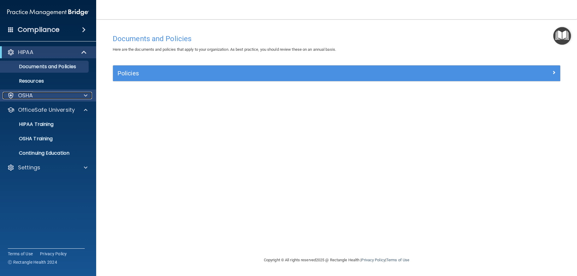 This screenshot has width=577, height=276. What do you see at coordinates (28, 139) in the screenshot?
I see `p: OSHA Training` at bounding box center [28, 139].